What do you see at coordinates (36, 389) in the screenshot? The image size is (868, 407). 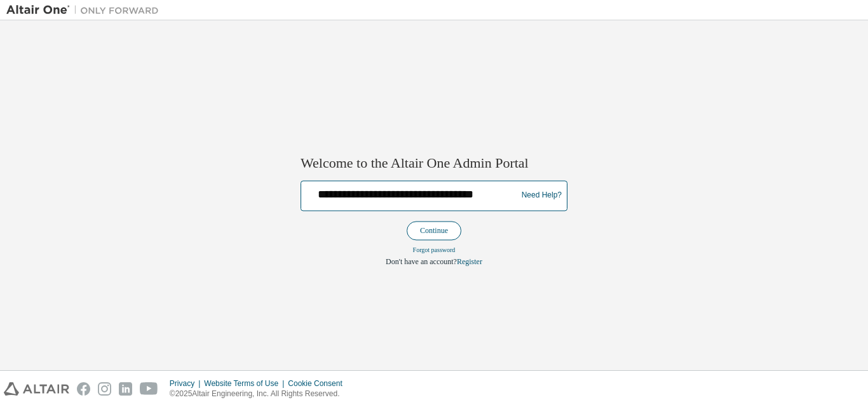 I see `img: altair_logo.svg` at bounding box center [36, 389].